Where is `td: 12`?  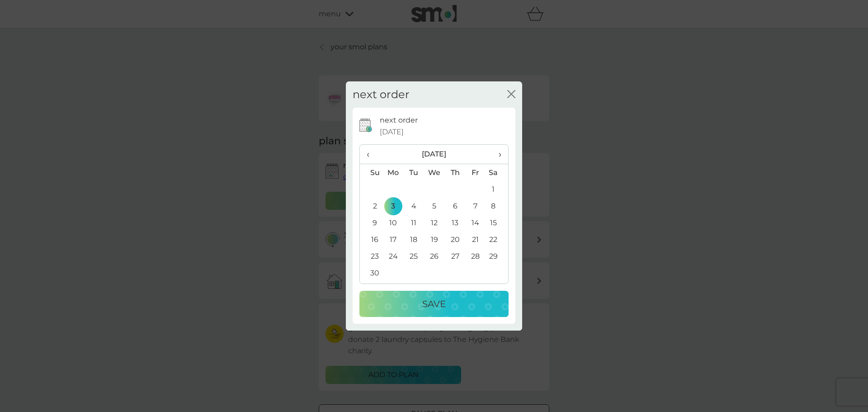
td: 12 is located at coordinates (435, 223).